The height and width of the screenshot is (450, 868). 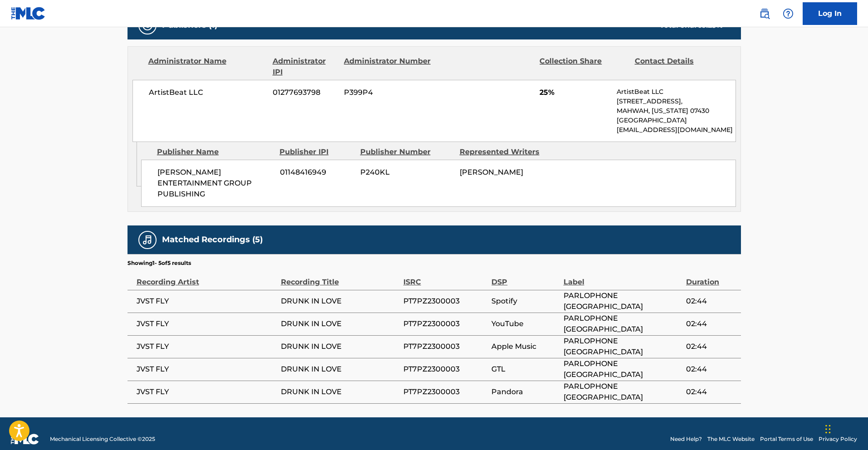 I want to click on div: Publisher Number, so click(x=406, y=152).